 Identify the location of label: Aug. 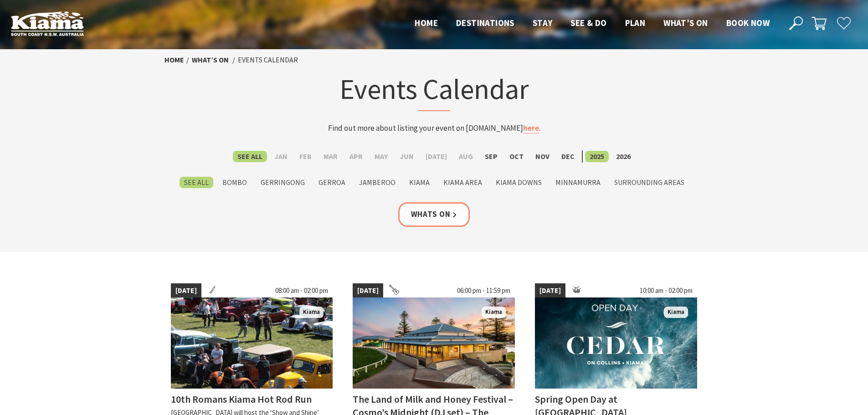
(466, 156).